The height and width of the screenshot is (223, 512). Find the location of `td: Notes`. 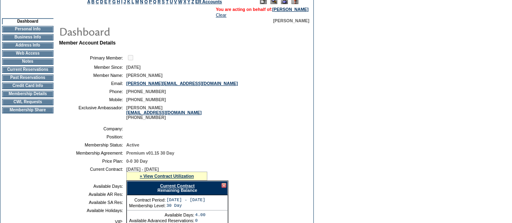

td: Notes is located at coordinates (27, 61).